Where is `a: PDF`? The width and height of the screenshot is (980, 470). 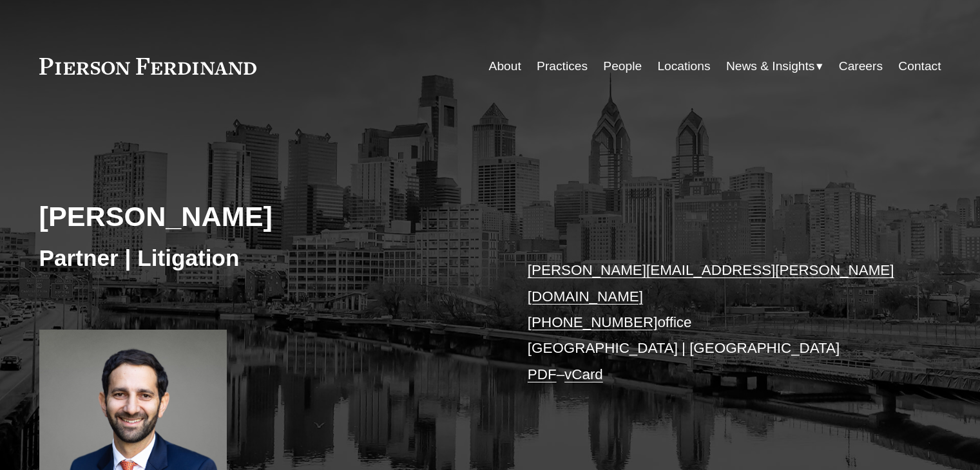 a: PDF is located at coordinates (542, 374).